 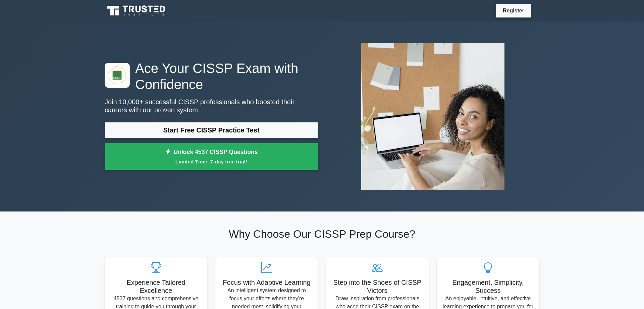 I want to click on h5: Step into the Shoes of CISSP Victors, so click(x=378, y=286).